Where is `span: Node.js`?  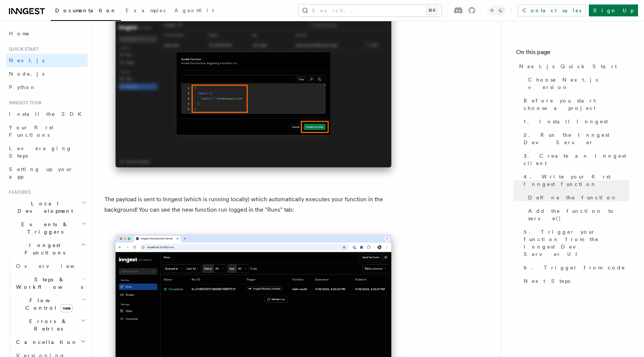
span: Node.js is located at coordinates (26, 74).